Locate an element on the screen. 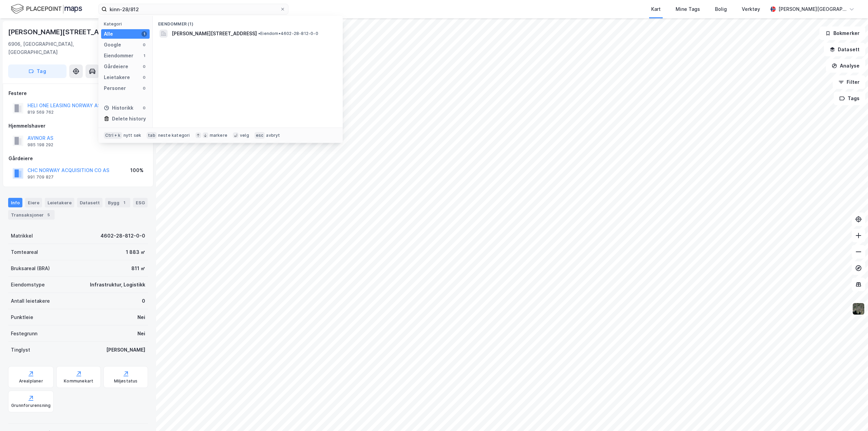  div: Eiere is located at coordinates (34, 203).